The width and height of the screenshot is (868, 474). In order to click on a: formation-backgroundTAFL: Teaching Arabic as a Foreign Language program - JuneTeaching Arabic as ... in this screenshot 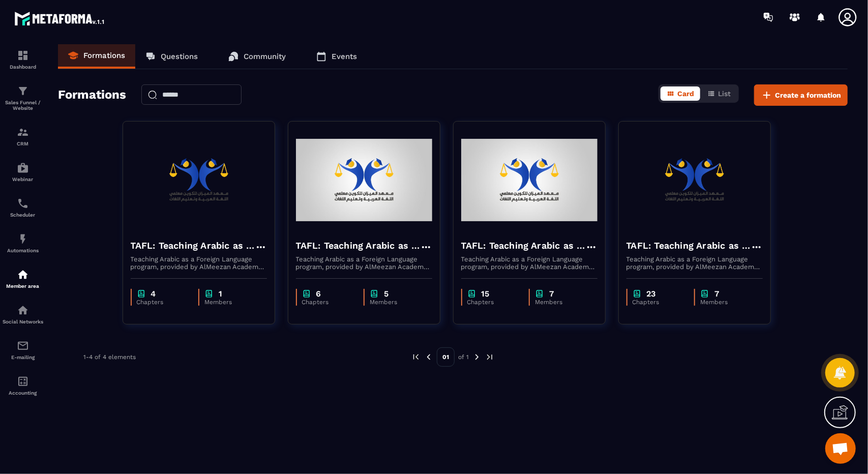, I will do `click(536, 229)`.